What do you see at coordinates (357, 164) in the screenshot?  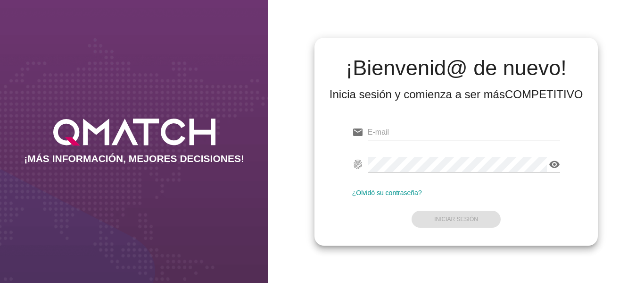 I see `i: fingerprint` at bounding box center [357, 164].